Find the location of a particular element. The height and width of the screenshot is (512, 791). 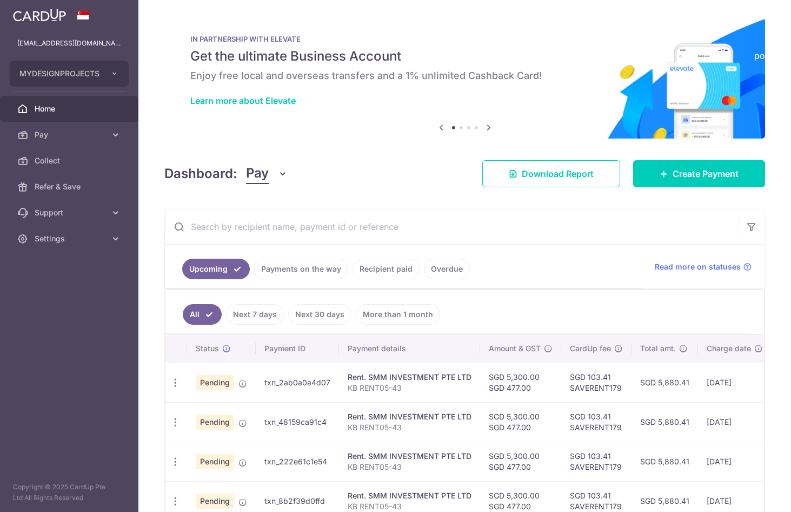

a: Learn more about Elevate is located at coordinates (243, 101).